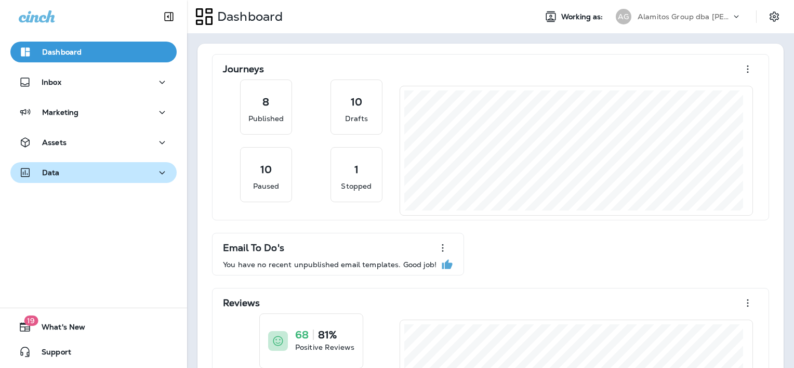 This screenshot has width=794, height=368. I want to click on p: 81%, so click(327, 335).